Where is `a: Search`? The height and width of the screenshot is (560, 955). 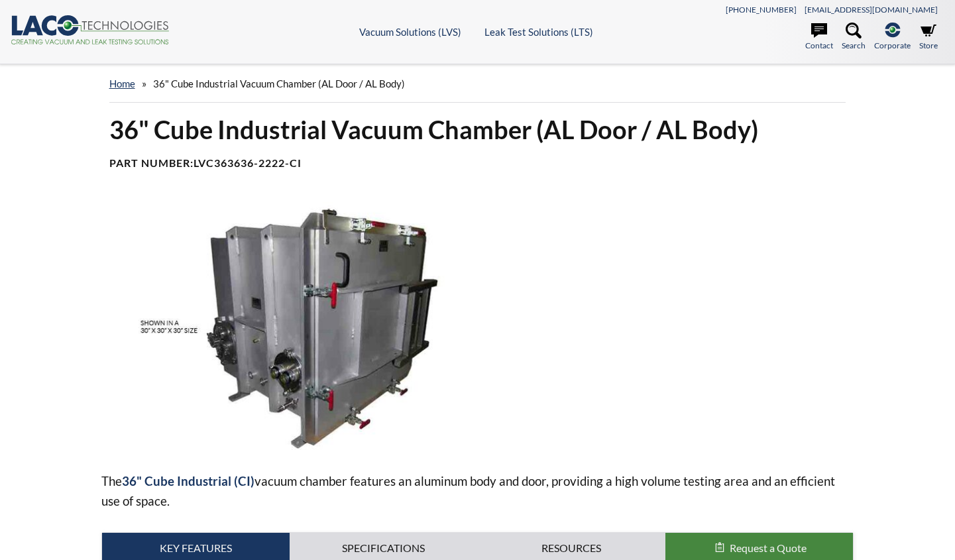 a: Search is located at coordinates (854, 37).